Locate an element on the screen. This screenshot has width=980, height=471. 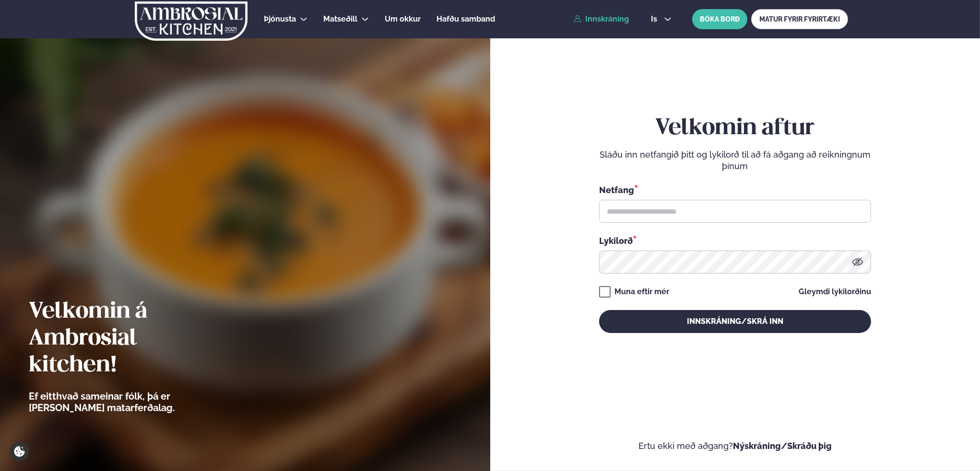
a: Innskráning is located at coordinates (601, 19).